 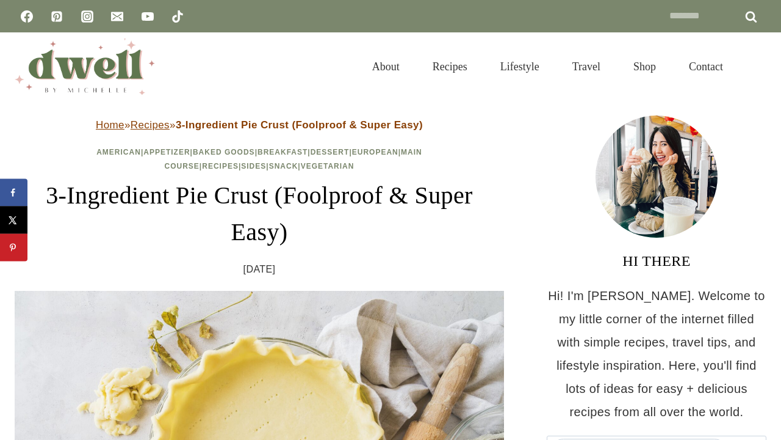 What do you see at coordinates (85, 67) in the screenshot?
I see `a: DWELL by michelle` at bounding box center [85, 67].